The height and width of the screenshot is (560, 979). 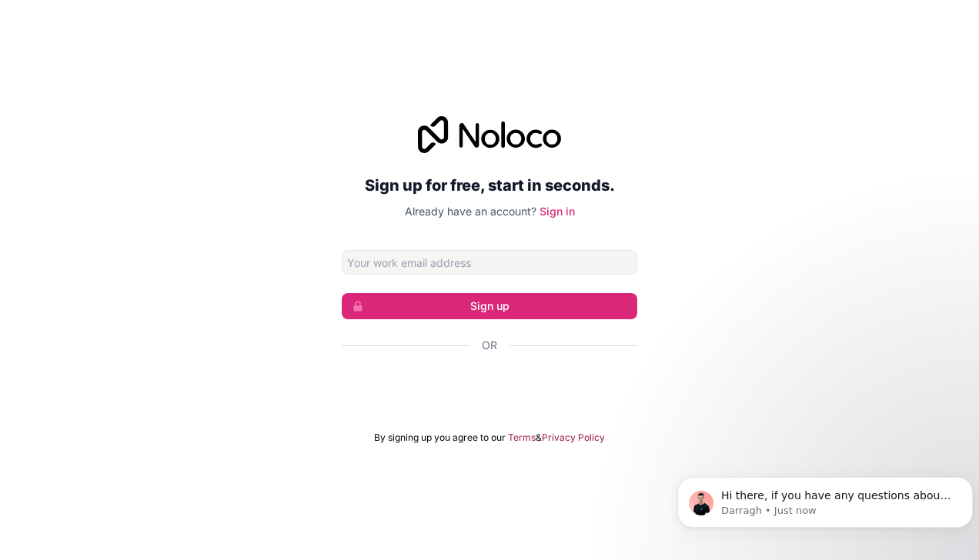 I want to click on button: Sign up, so click(x=490, y=306).